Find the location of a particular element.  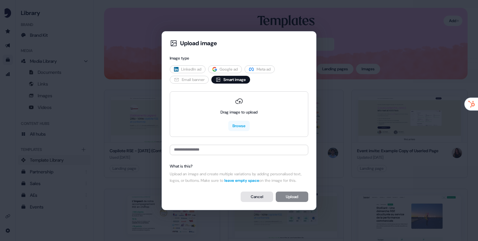

button: Cancel is located at coordinates (257, 197).